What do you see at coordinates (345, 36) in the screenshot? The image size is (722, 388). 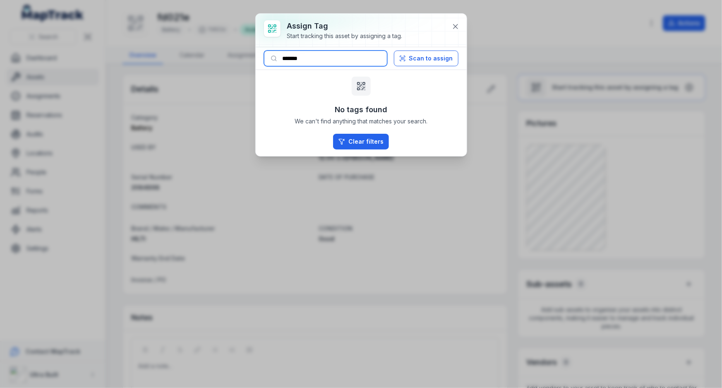 I see `div: Start tracking this asset by assigning a tag.` at bounding box center [345, 36].